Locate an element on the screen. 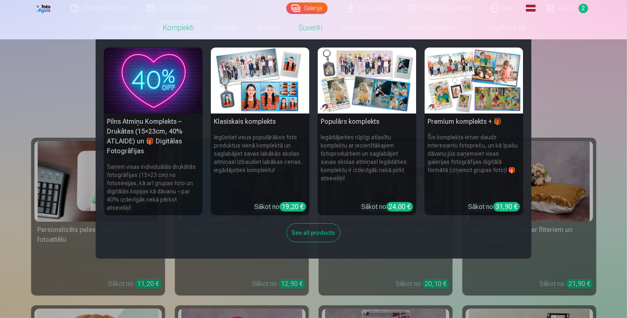 The width and height of the screenshot is (627, 318). a: Pilns Atmiņu Komplekts – Drukātas (15×23cm, 40% ATLAIDE) un 🎁 Digitālas Fotogrāfijas Pilns Atmiņu... is located at coordinates (153, 131).